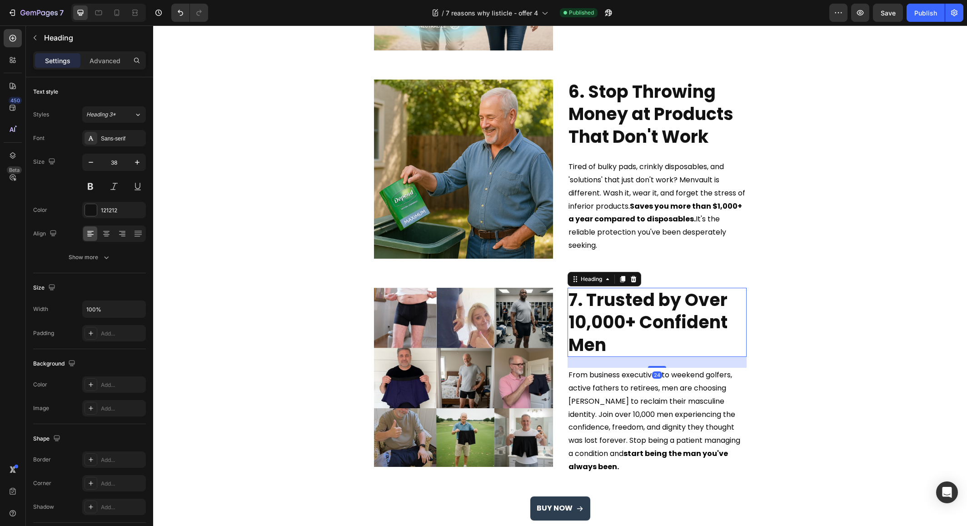 The height and width of the screenshot is (526, 967). Describe the element at coordinates (495, 434) in the screenshot. I see `strong: start being the man you've always been.` at that location.